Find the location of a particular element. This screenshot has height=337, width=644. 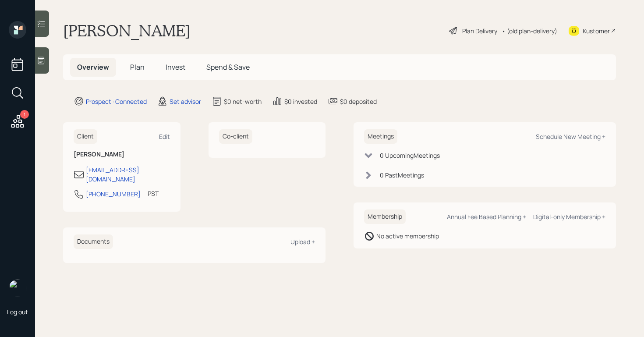

div: 0 Upcoming Meeting s is located at coordinates (409, 155).